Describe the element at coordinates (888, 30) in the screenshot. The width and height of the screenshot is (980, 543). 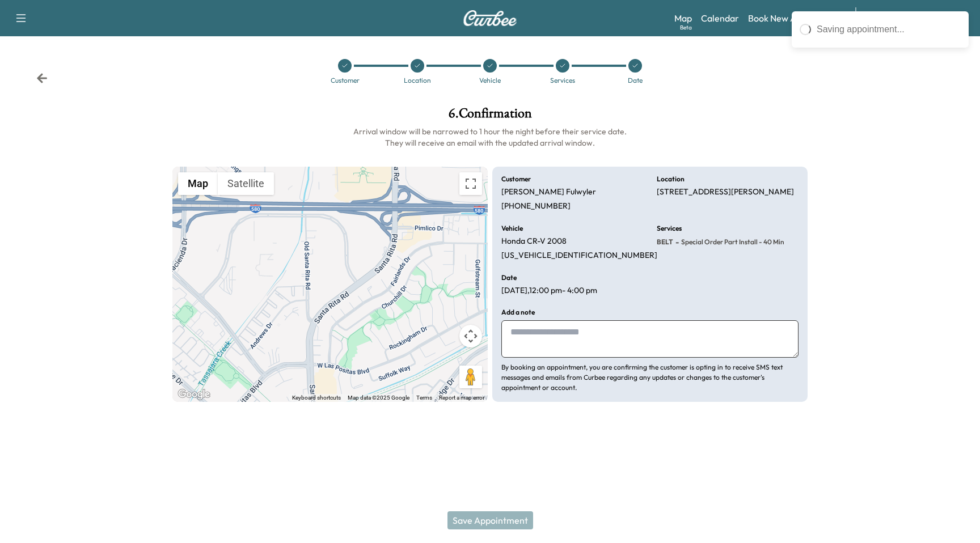
I see `div: Saving appointment...` at that location.